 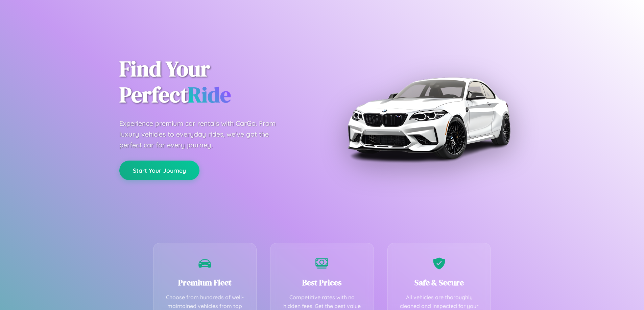 I want to click on h1: Find Your Perfect, so click(x=216, y=82).